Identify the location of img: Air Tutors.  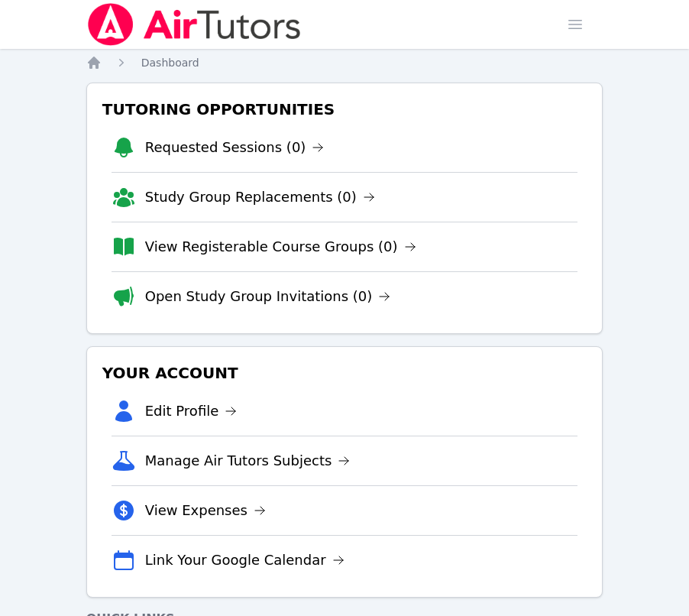
(194, 24).